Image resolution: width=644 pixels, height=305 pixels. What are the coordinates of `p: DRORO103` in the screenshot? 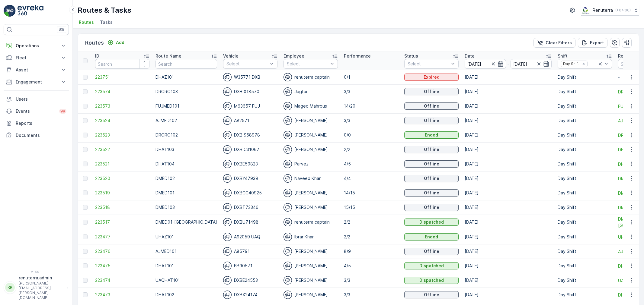 It's located at (186, 92).